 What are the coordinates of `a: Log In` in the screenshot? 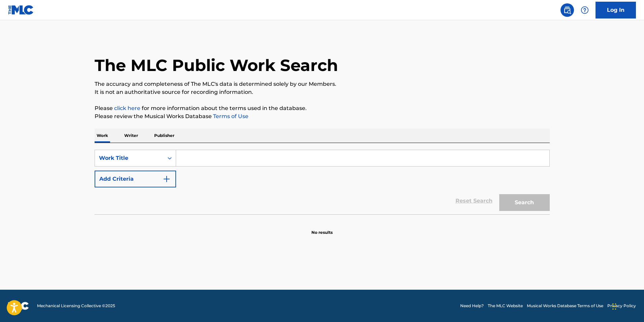 It's located at (616, 10).